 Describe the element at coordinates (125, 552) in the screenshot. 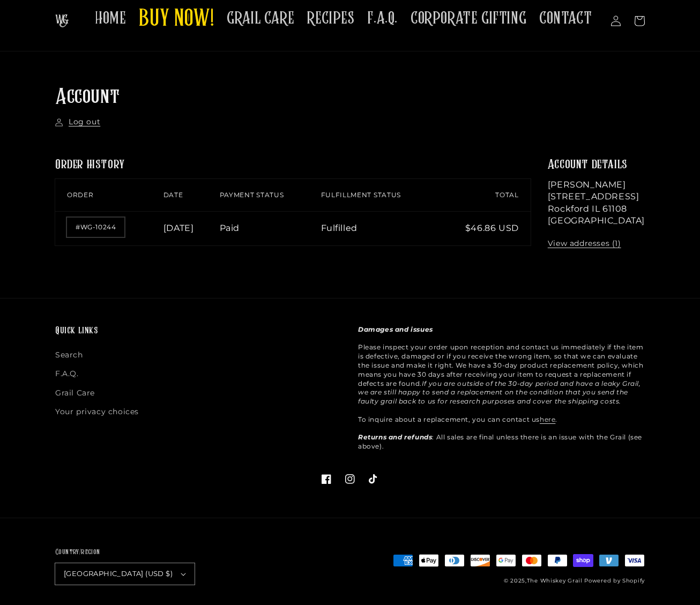

I see `h2: Country/region` at that location.